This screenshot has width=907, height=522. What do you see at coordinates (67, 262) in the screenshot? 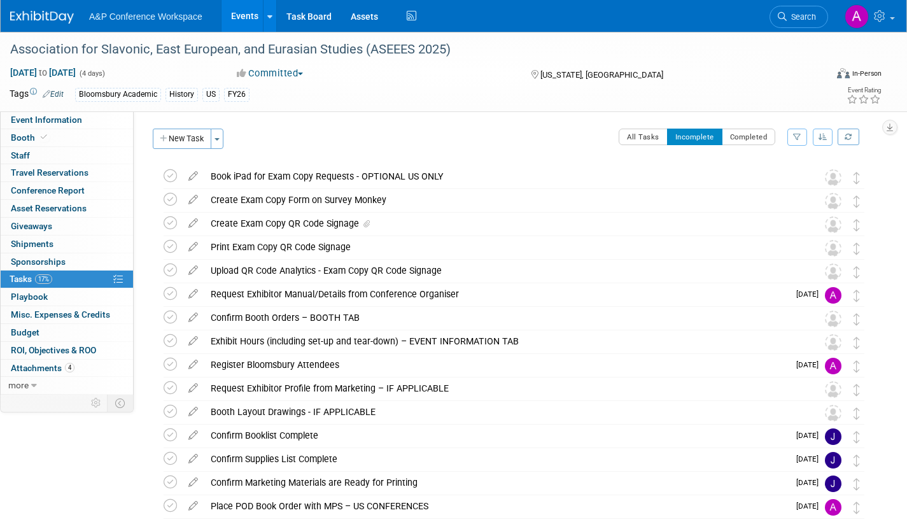
I see `a: Sponsorships` at bounding box center [67, 262].